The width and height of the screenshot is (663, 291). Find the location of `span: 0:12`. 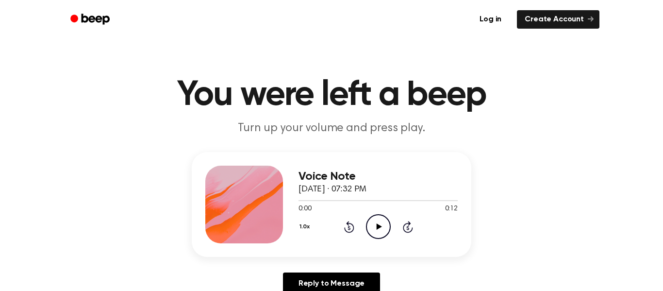

span: 0:12 is located at coordinates (452, 209).